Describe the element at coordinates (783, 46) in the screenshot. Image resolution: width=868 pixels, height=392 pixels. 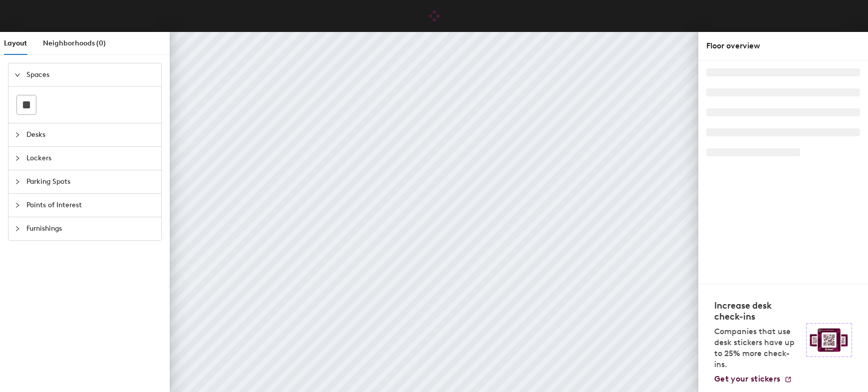
I see `div: Floor overview` at that location.